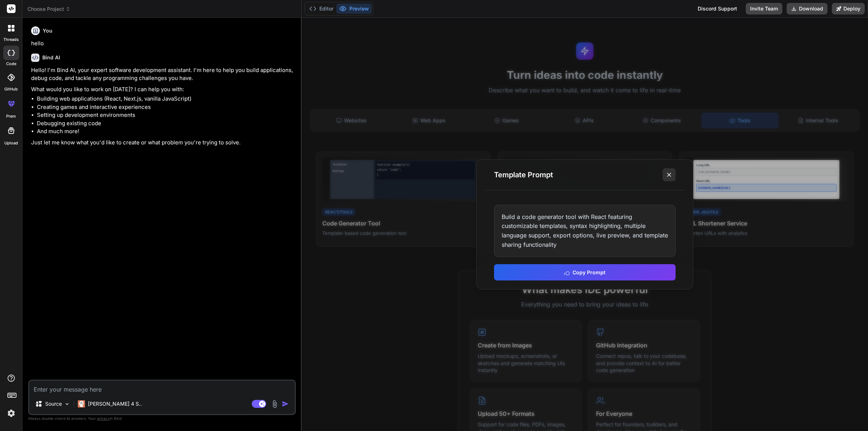 The width and height of the screenshot is (868, 431). What do you see at coordinates (163, 143) in the screenshot?
I see `p: Just let me know what you'd like to create or what problem you're trying to solve.` at bounding box center [163, 143].